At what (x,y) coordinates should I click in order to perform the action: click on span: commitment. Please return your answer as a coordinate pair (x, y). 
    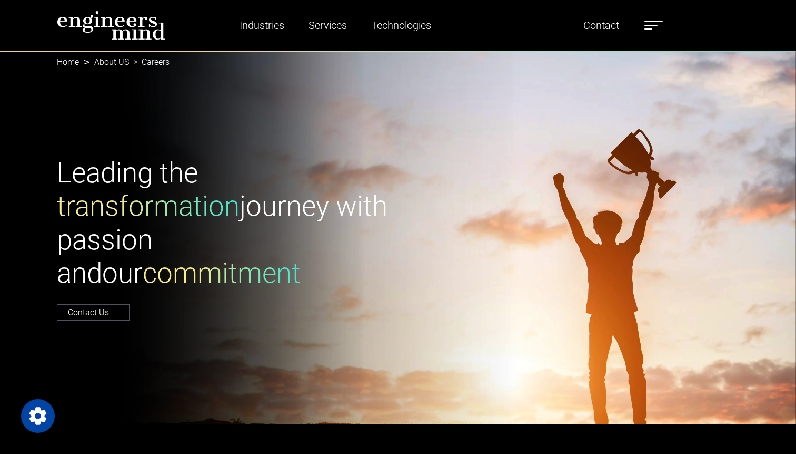
    Looking at the image, I should click on (222, 273).